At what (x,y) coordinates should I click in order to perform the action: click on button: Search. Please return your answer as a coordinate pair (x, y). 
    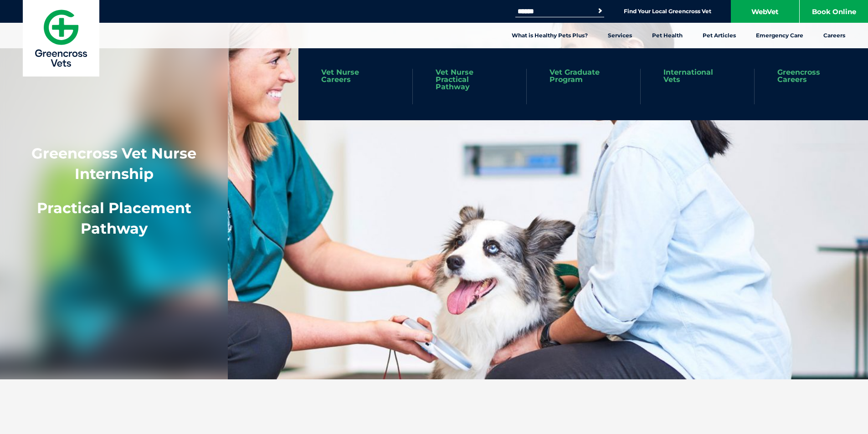
    Looking at the image, I should click on (600, 11).